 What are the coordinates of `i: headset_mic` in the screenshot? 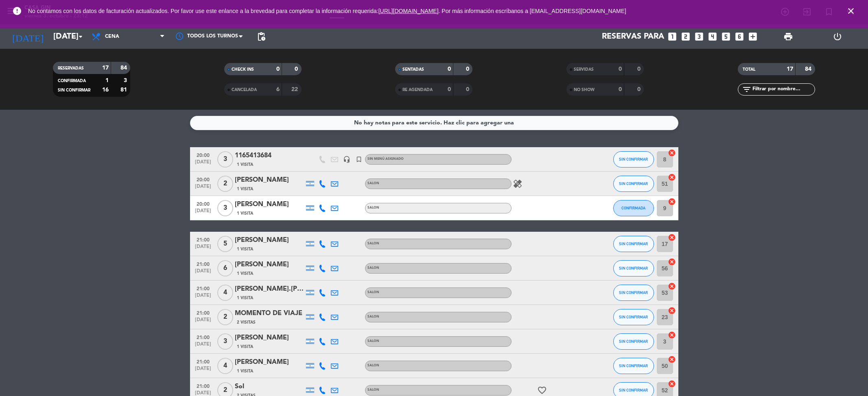 It's located at (347, 159).